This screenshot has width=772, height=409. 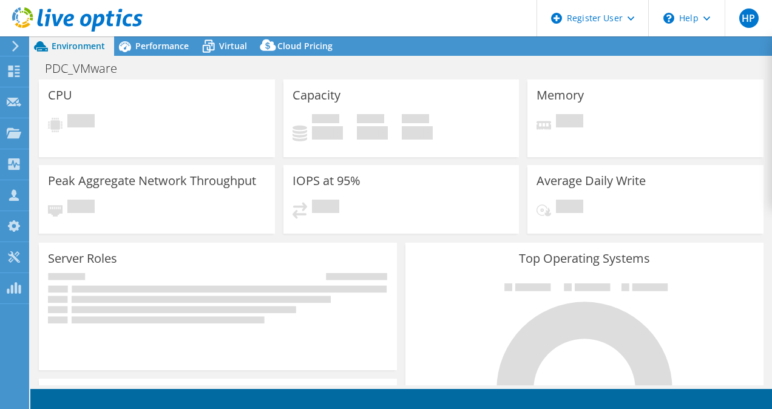 I want to click on h3: Server Roles, so click(x=83, y=258).